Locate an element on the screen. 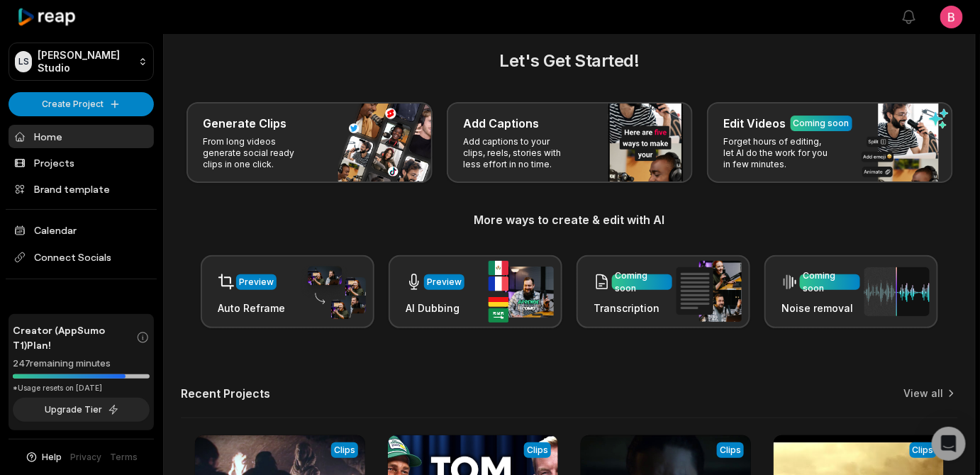  a: Projects is located at coordinates (81, 162).